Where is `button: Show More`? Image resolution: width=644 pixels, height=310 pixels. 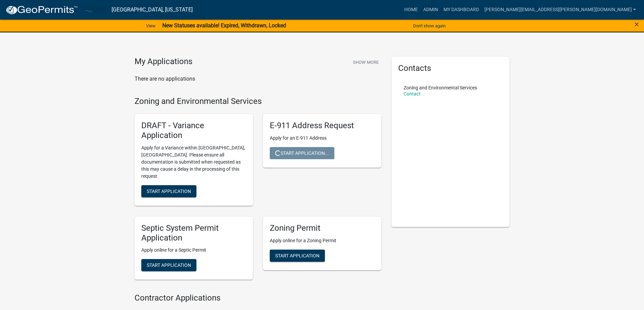 button: Show More is located at coordinates (366, 62).